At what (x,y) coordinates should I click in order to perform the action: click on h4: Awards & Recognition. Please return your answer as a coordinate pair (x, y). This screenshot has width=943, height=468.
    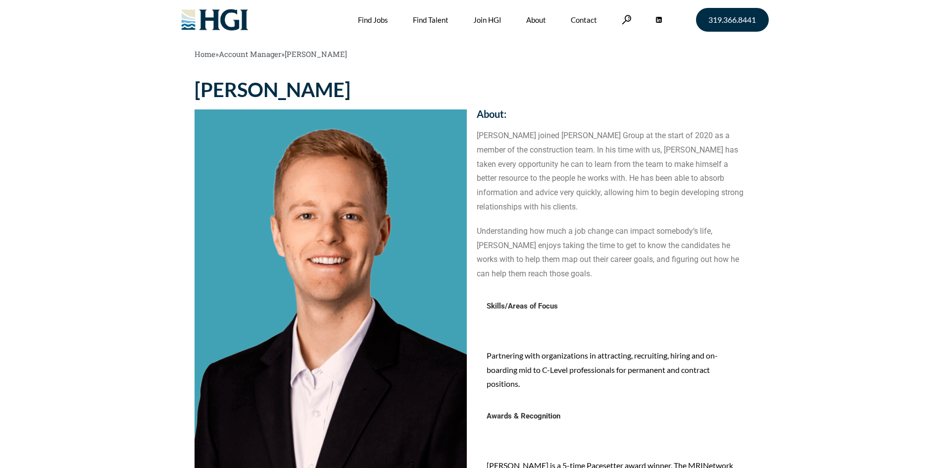
    Looking at the image, I should click on (613, 417).